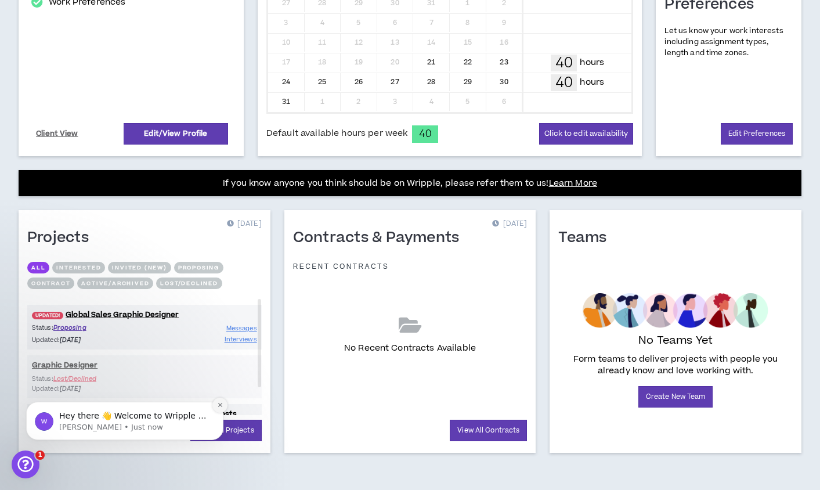 This screenshot has height=490, width=820. I want to click on span: UPDATED!, so click(48, 315).